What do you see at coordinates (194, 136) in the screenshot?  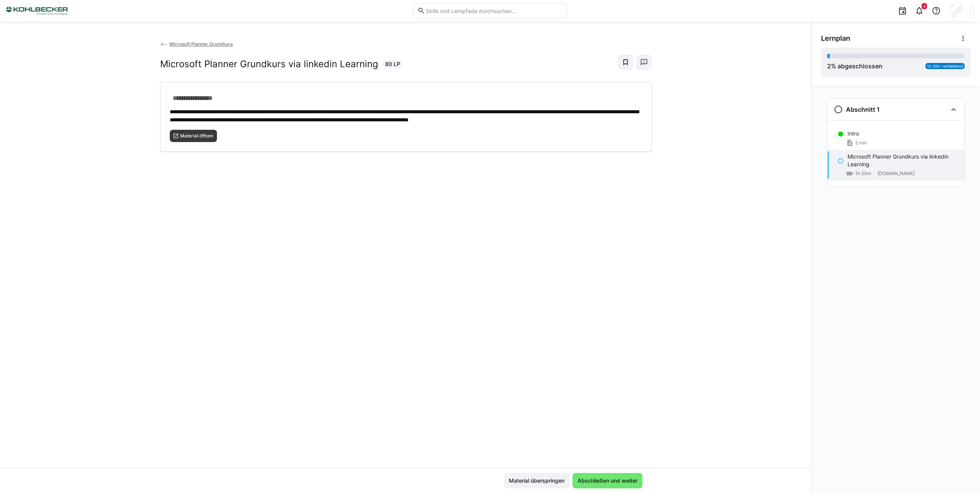 I see `button: Material öffnen` at bounding box center [194, 136].